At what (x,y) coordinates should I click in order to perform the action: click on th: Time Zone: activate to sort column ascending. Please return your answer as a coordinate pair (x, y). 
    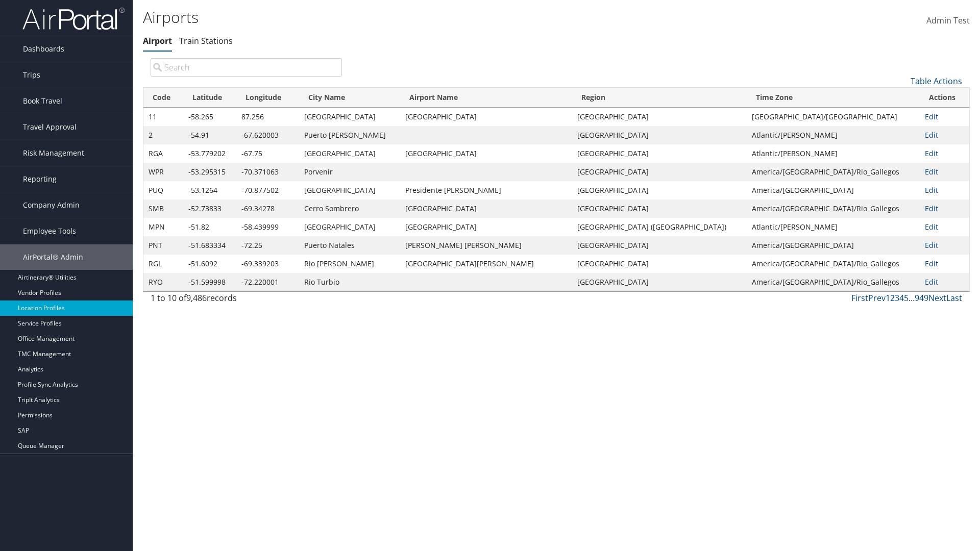
    Looking at the image, I should click on (833, 98).